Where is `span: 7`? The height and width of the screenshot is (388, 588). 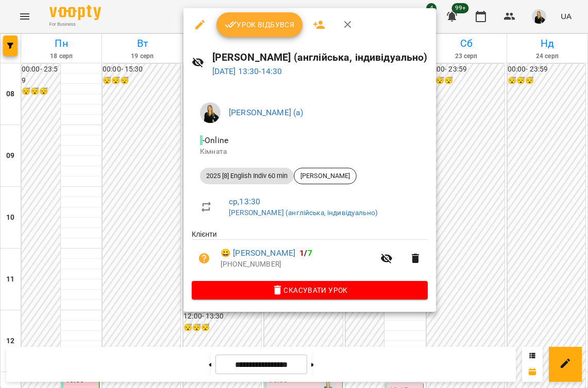
span: 7 is located at coordinates (310, 253).